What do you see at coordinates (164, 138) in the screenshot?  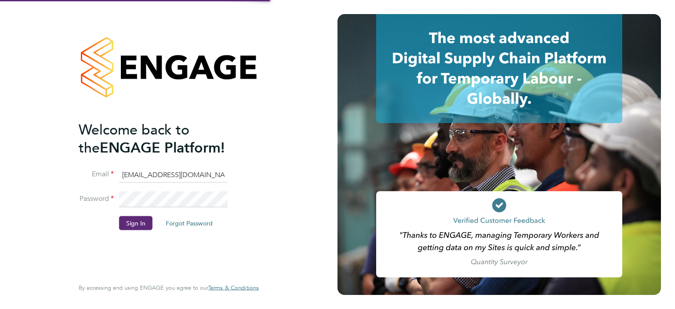 I see `h2: ENGAGE Platform!` at bounding box center [164, 138].